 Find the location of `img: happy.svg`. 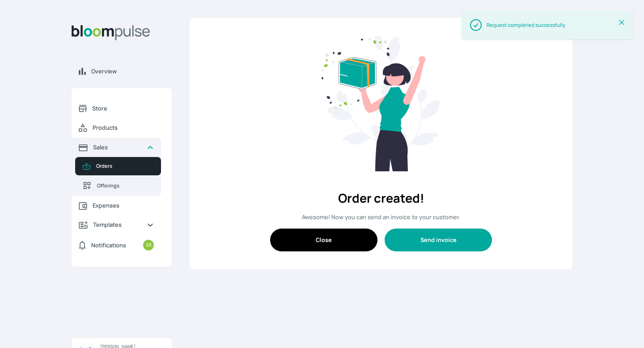

img: happy.svg is located at coordinates (381, 103).